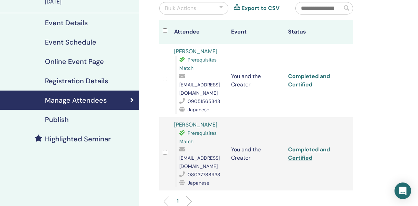 This screenshot has height=206, width=418. Describe the element at coordinates (260, 8) in the screenshot. I see `a: Export to CSV` at that location.